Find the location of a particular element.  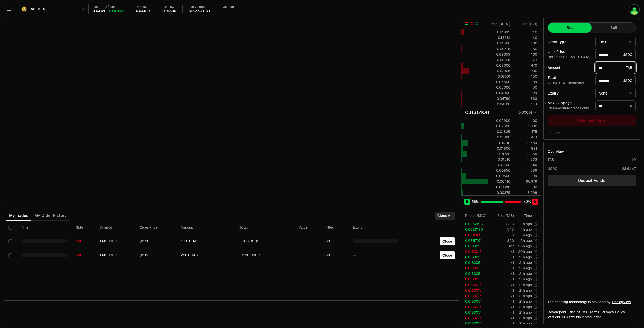

div: The charting technology is provided by is located at coordinates (591, 302).